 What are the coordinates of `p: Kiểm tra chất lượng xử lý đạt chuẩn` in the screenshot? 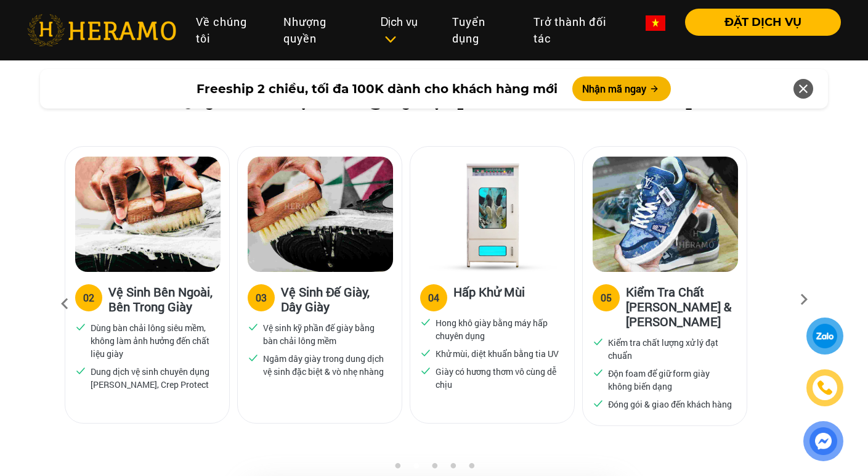 It's located at (670, 349).